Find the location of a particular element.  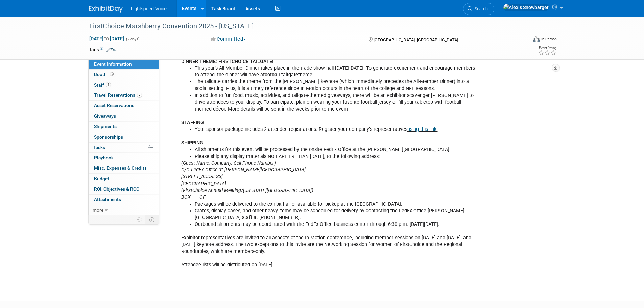

img: ExhibitDay is located at coordinates (106, 9).